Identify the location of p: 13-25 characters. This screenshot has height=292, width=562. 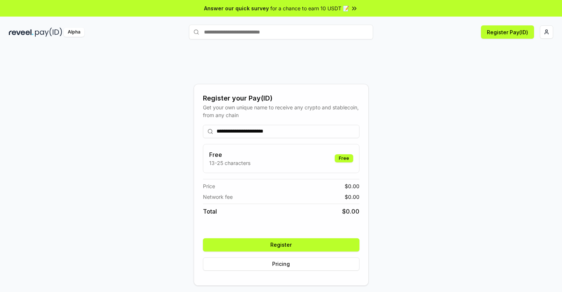
(230, 163).